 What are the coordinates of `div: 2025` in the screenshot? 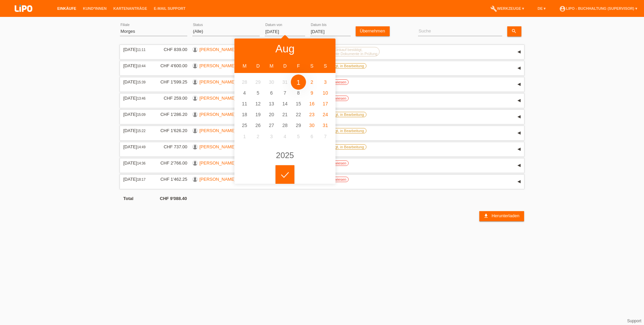 It's located at (285, 155).